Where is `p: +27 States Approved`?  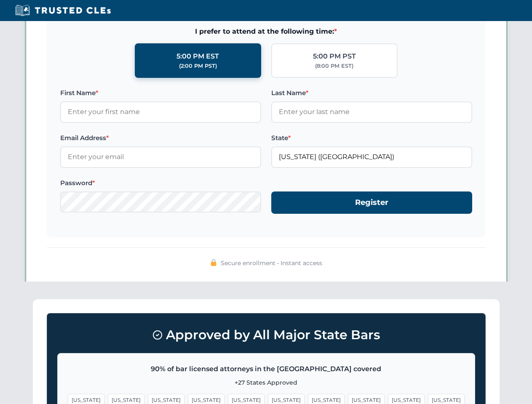 p: +27 States Approved is located at coordinates (266, 383).